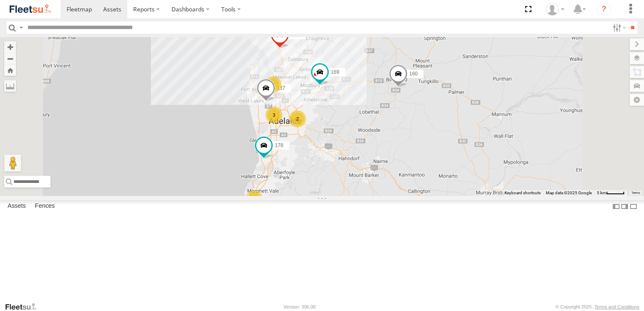  What do you see at coordinates (555, 9) in the screenshot?
I see `div: Arb Quin` at bounding box center [555, 9].